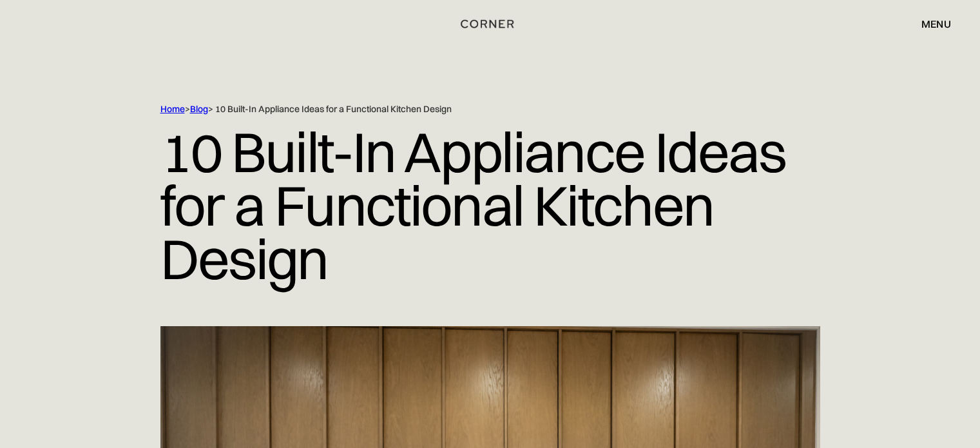 The height and width of the screenshot is (448, 980). I want to click on a: home, so click(490, 24).